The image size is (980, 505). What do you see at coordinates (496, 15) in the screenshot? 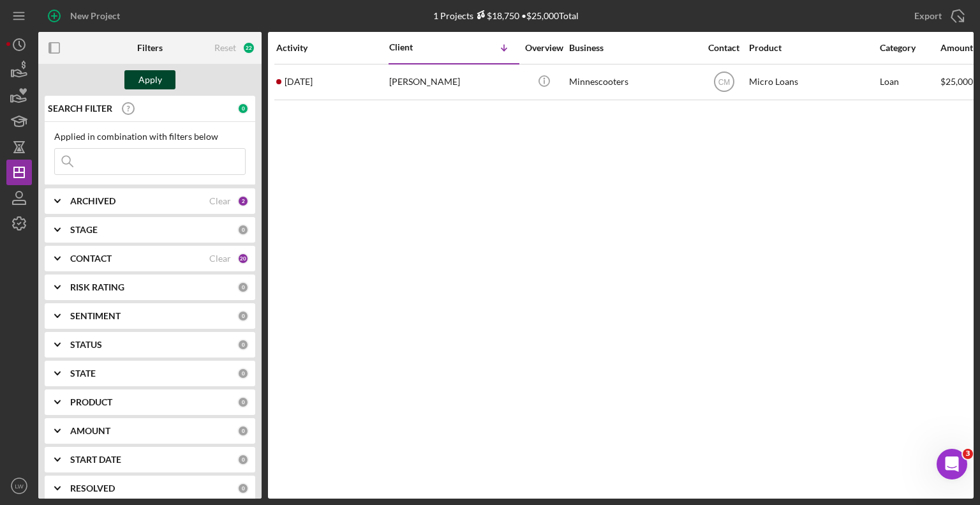
I see `div: $18,750` at bounding box center [496, 15].